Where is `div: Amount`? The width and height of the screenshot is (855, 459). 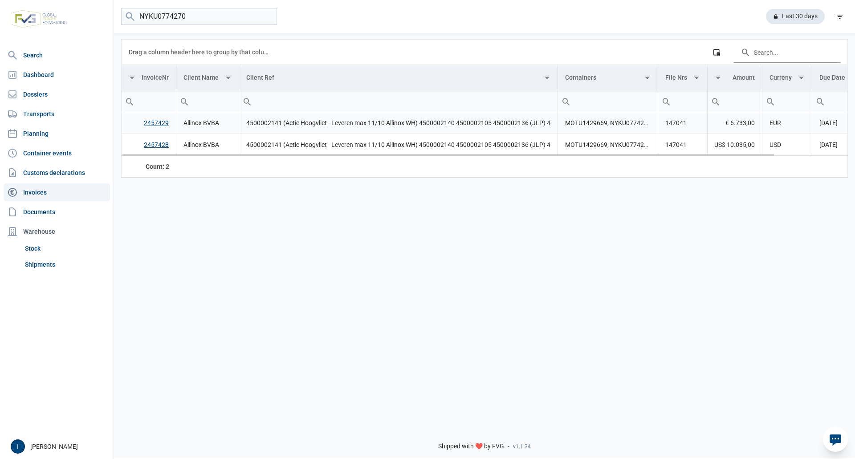 div: Amount is located at coordinates (743, 77).